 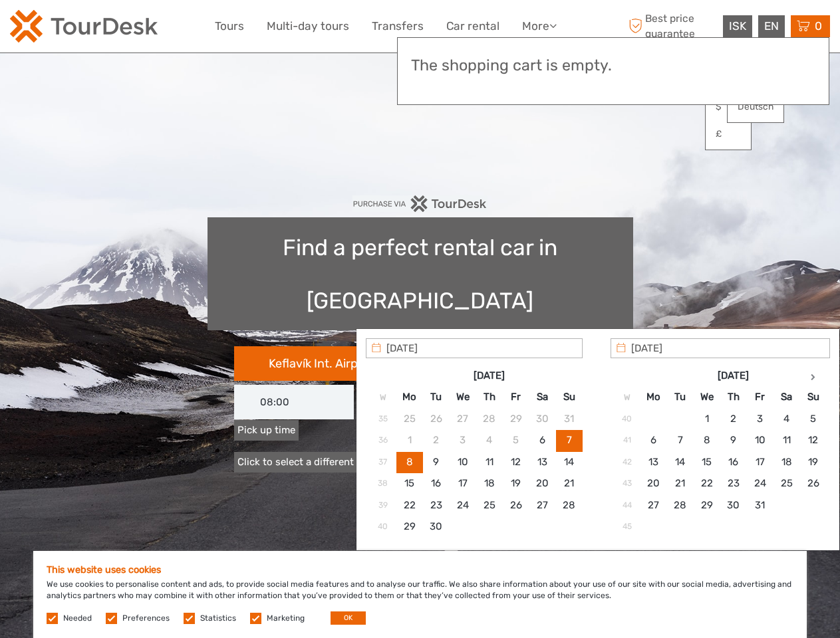 What do you see at coordinates (294, 402) in the screenshot?
I see `input: Pick up time` at bounding box center [294, 402].